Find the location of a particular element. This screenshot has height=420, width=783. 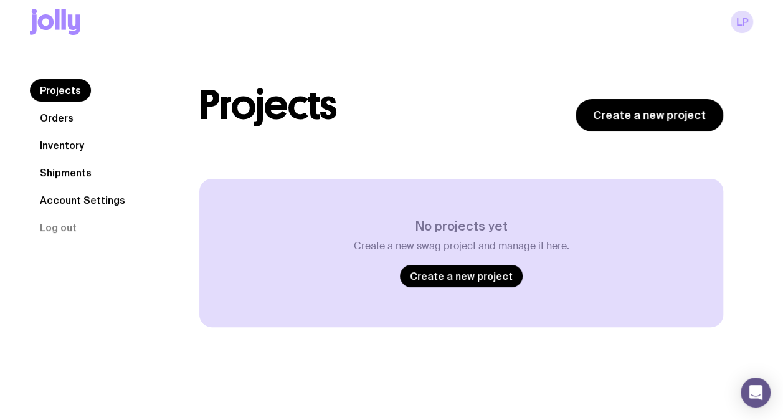

button: Log out is located at coordinates (58, 227).